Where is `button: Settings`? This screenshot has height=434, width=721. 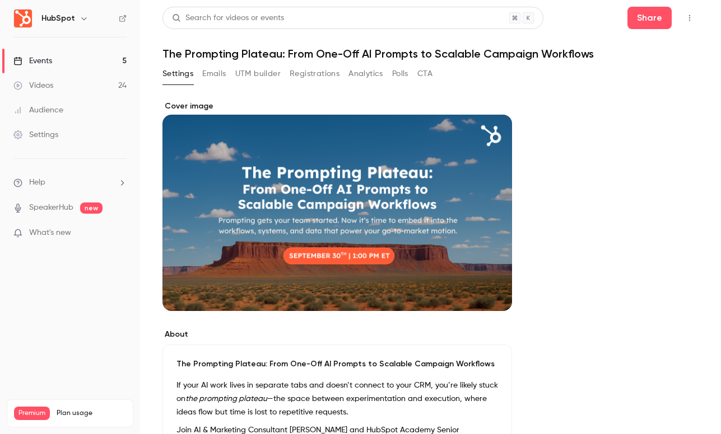
button: Settings is located at coordinates (177, 74).